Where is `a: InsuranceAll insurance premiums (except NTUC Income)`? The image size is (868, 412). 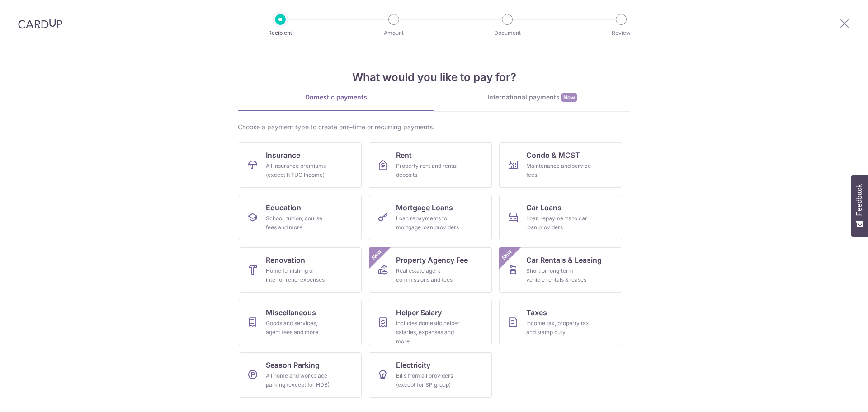
a: InsuranceAll insurance premiums (except NTUC Income) is located at coordinates (300, 165).